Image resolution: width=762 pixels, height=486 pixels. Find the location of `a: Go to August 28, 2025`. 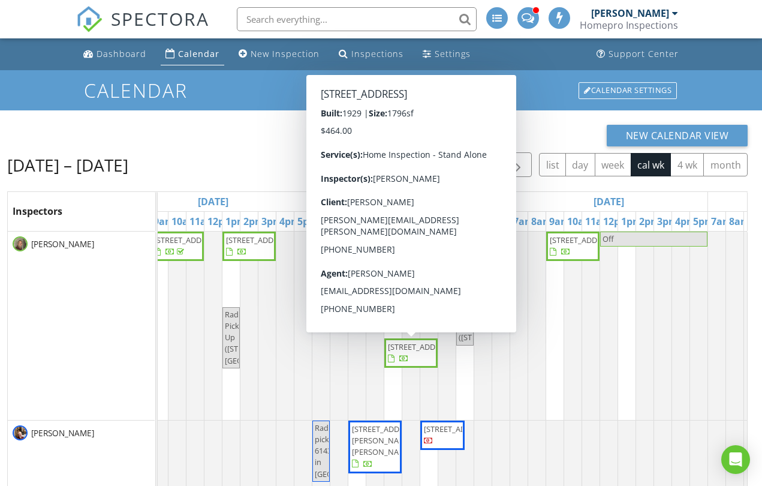

a: Go to August 28, 2025 is located at coordinates (411, 201).